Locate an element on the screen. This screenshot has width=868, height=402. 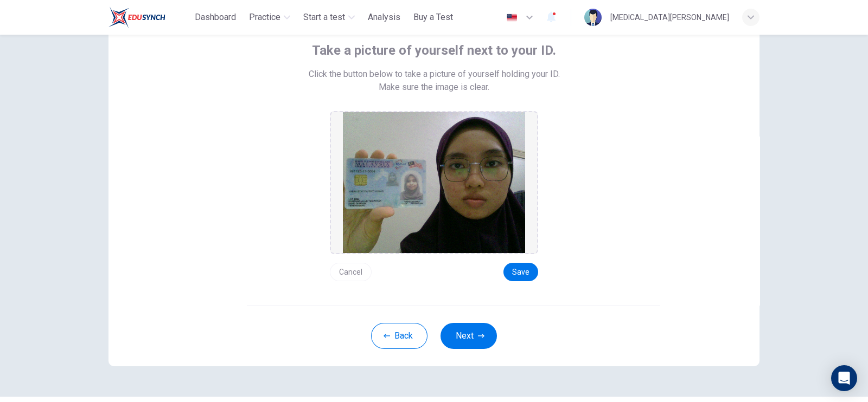
span: Dashboard is located at coordinates (215, 18).